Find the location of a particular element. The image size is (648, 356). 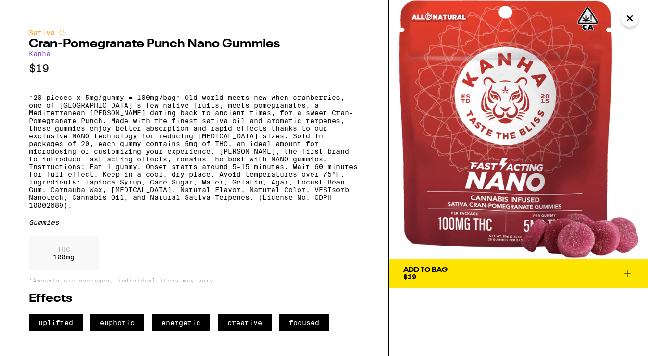

span: uplifted is located at coordinates (56, 323).